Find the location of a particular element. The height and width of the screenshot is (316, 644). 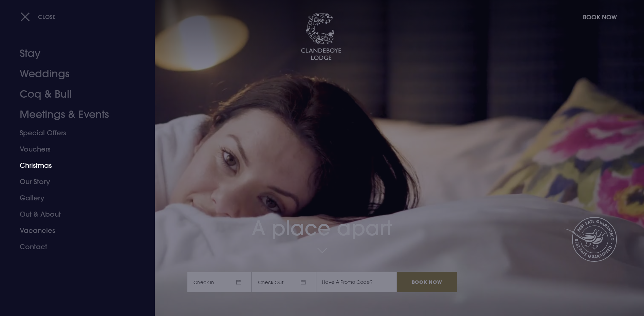

a: Gallery is located at coordinates (73, 198).